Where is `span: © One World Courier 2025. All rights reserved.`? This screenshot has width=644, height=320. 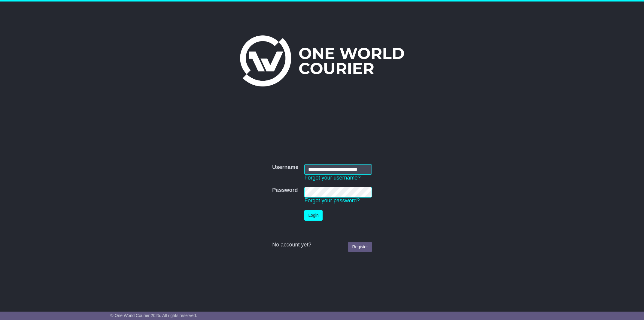 span: © One World Courier 2025. All rights reserved. is located at coordinates (153, 315).